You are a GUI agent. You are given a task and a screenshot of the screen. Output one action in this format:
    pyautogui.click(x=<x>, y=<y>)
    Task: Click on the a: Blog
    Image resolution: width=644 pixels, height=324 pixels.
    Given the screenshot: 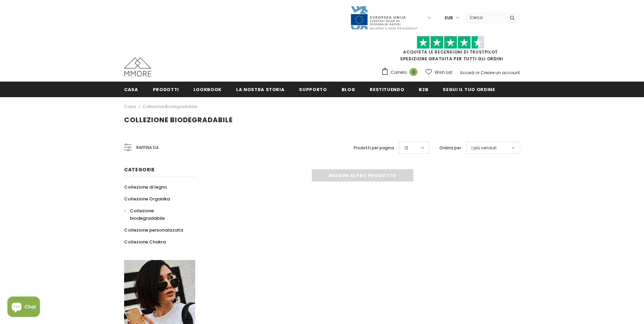 What is the action you would take?
    pyautogui.click(x=348, y=89)
    